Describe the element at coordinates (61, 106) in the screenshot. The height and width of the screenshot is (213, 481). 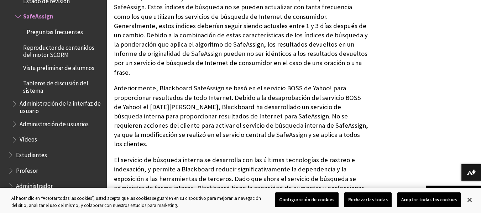
I see `span: Administración de la interfaz de usuario` at that location.